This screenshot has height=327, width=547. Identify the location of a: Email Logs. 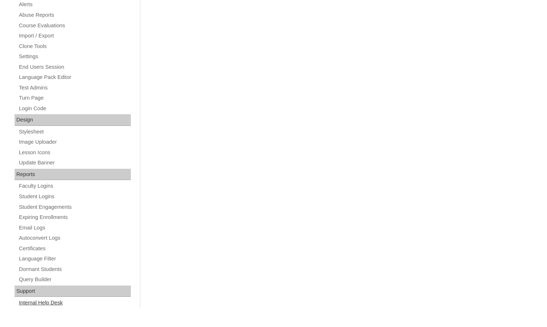
(74, 227).